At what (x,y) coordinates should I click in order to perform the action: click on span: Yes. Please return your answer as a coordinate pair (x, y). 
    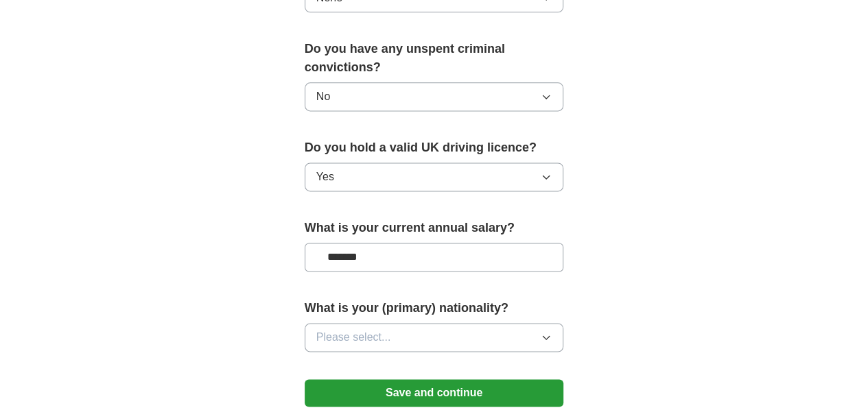
    Looking at the image, I should click on (325, 177).